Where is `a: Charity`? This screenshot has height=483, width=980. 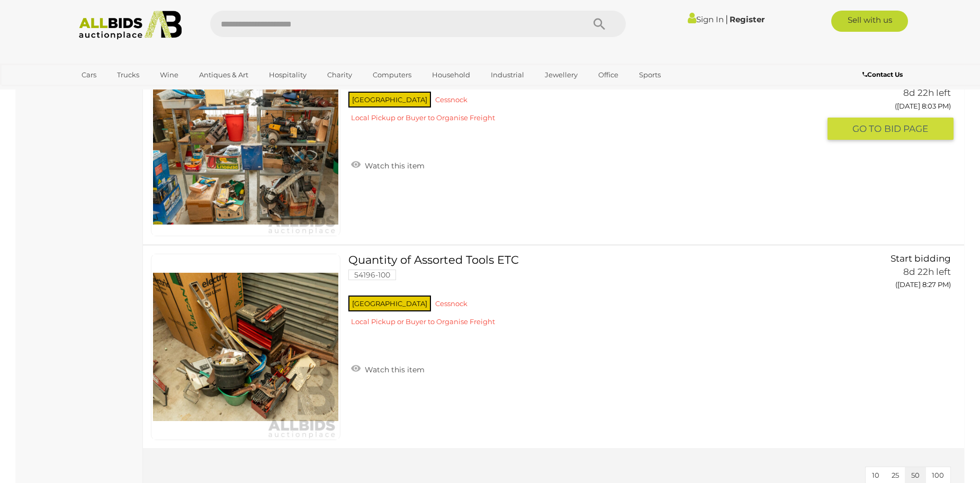
a: Charity is located at coordinates (339, 75).